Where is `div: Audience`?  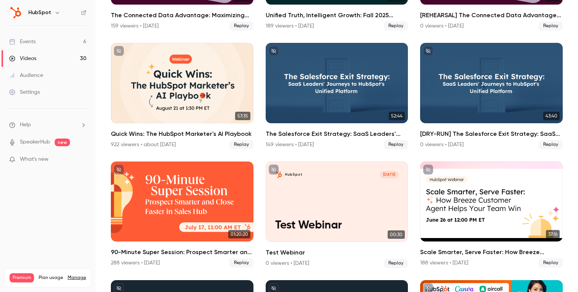
div: Audience is located at coordinates (26, 75).